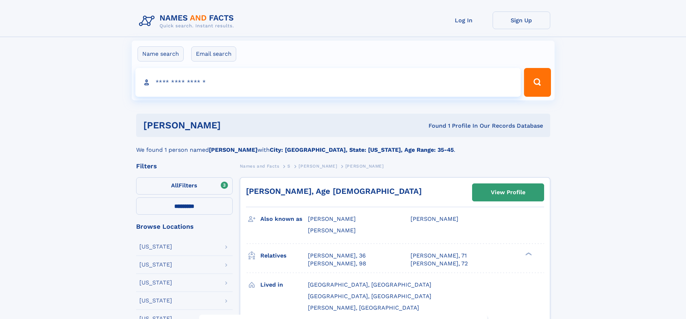  What do you see at coordinates (184, 186) in the screenshot?
I see `label: Filters` at bounding box center [184, 186].